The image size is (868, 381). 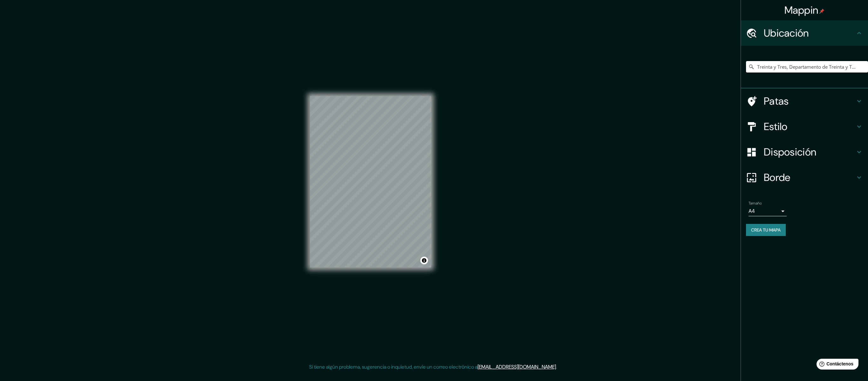 What do you see at coordinates (752, 211) in the screenshot?
I see `font: A4` at bounding box center [752, 211].